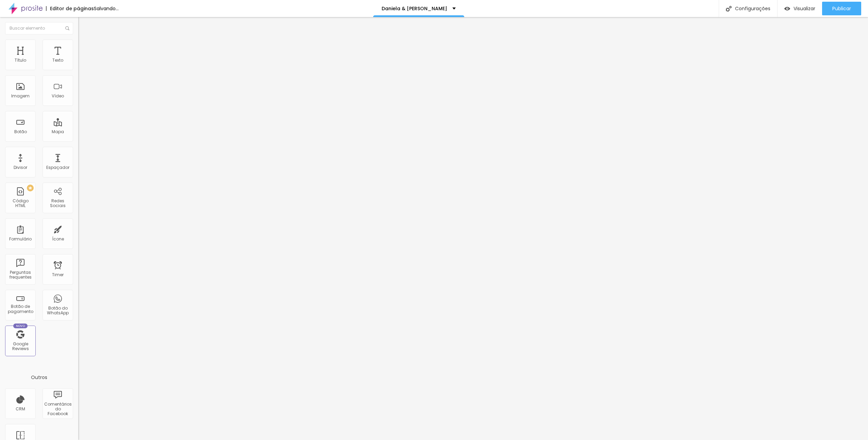 This screenshot has height=440, width=868. Describe the element at coordinates (58, 60) in the screenshot. I see `div: Texto` at that location.